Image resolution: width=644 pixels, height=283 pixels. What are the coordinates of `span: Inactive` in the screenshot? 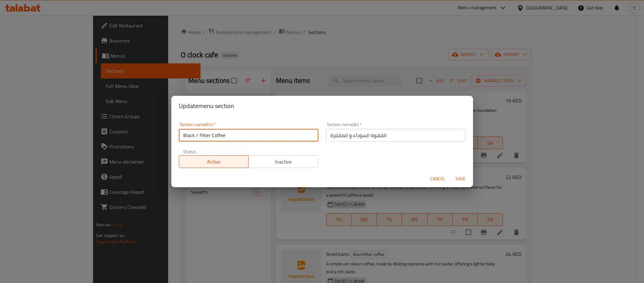 It's located at (284, 161).